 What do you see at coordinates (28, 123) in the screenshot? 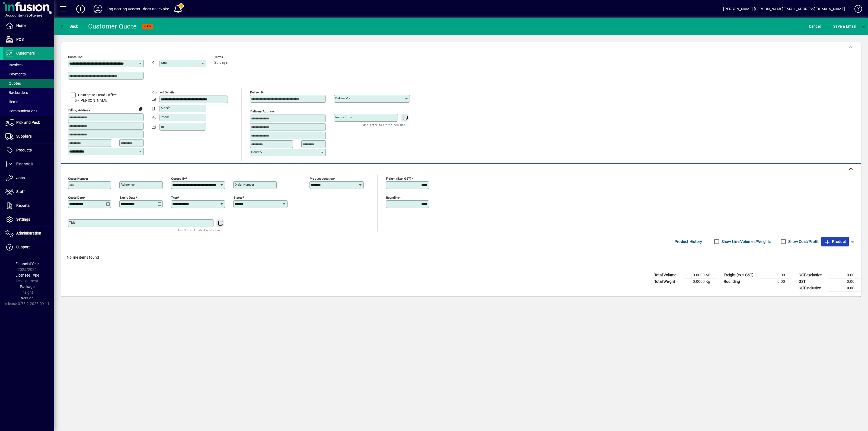
I see `a: Pick and Pack` at bounding box center [28, 123].